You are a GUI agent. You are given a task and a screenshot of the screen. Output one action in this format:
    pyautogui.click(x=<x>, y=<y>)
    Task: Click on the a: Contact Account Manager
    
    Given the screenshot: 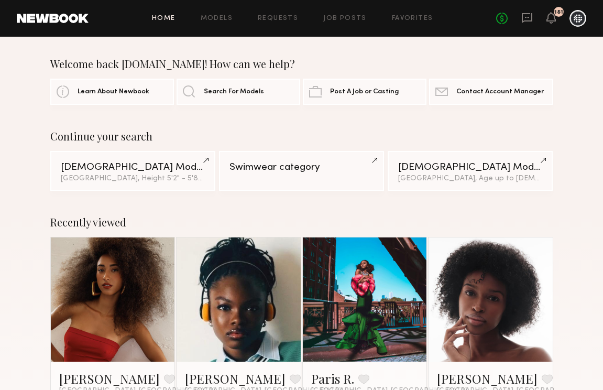 What is the action you would take?
    pyautogui.click(x=491, y=92)
    